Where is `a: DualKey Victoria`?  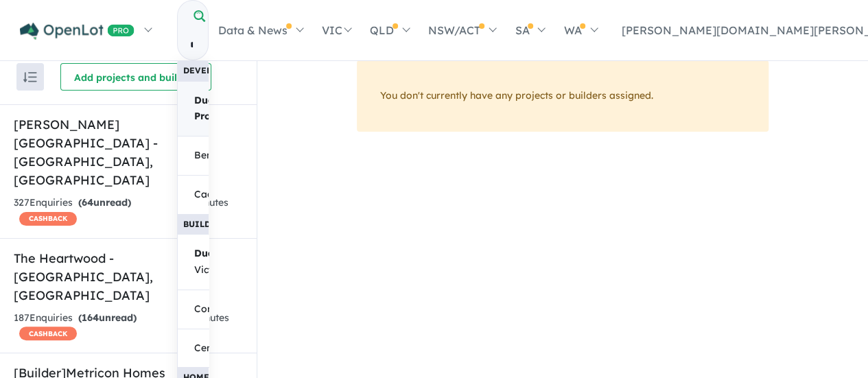 a: DualKey Victoria is located at coordinates (194, 262).